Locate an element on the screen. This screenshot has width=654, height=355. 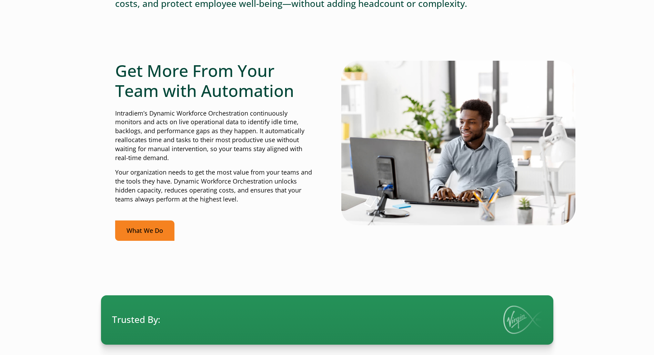
img: Man typing on computer with real-time automation is located at coordinates (458, 143).